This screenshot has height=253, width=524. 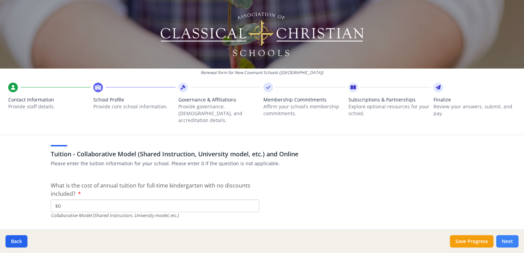 I want to click on span: Subscriptions & Partnerships, so click(x=389, y=100).